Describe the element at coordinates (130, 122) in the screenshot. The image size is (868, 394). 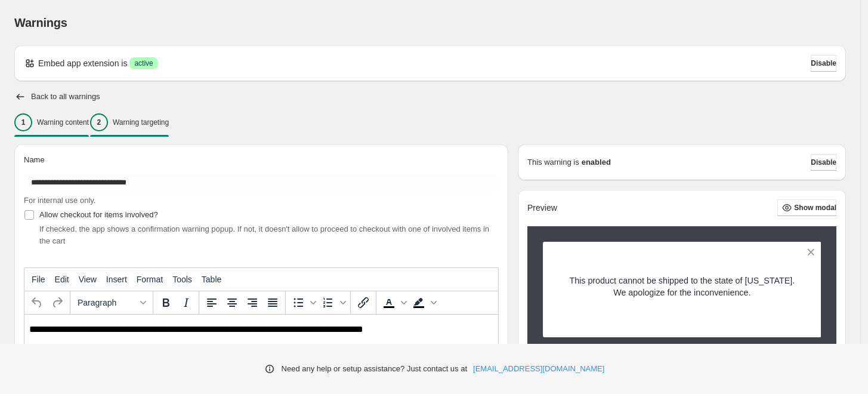
I see `button: 2Warning targeting` at that location.